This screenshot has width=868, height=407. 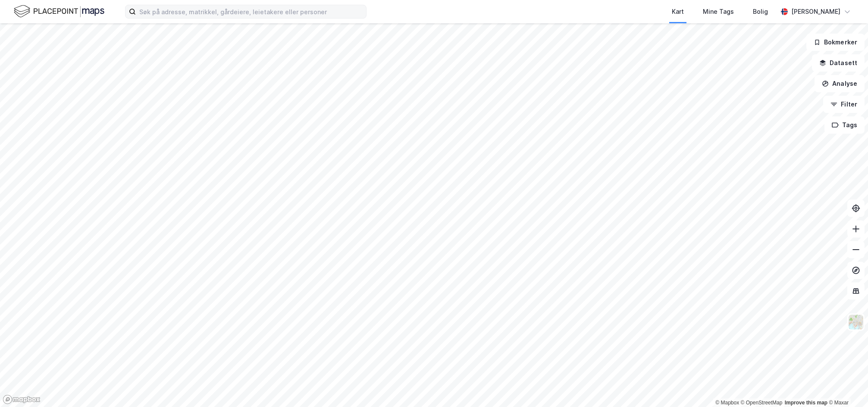 I want to click on input: Søk på adresse, matrikkel, gårdeiere, leietakere eller personer, so click(x=251, y=11).